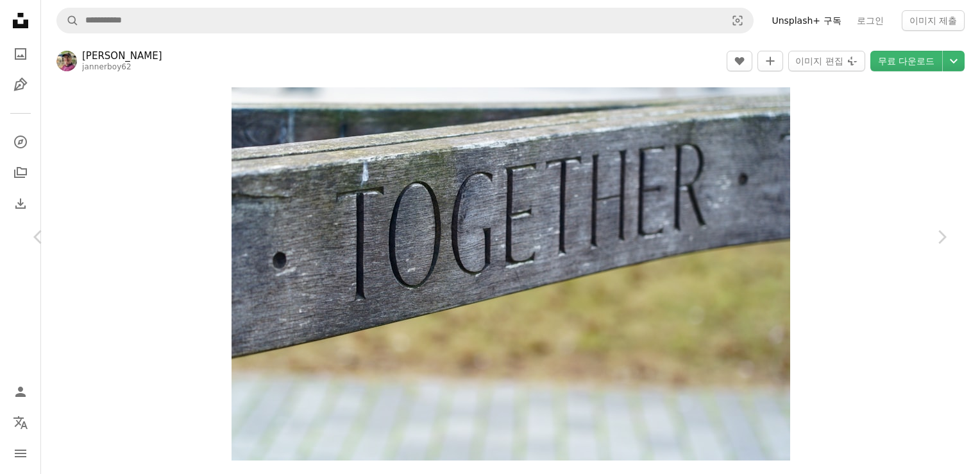 This screenshot has height=474, width=980. I want to click on button: 이미지 제출, so click(933, 20).